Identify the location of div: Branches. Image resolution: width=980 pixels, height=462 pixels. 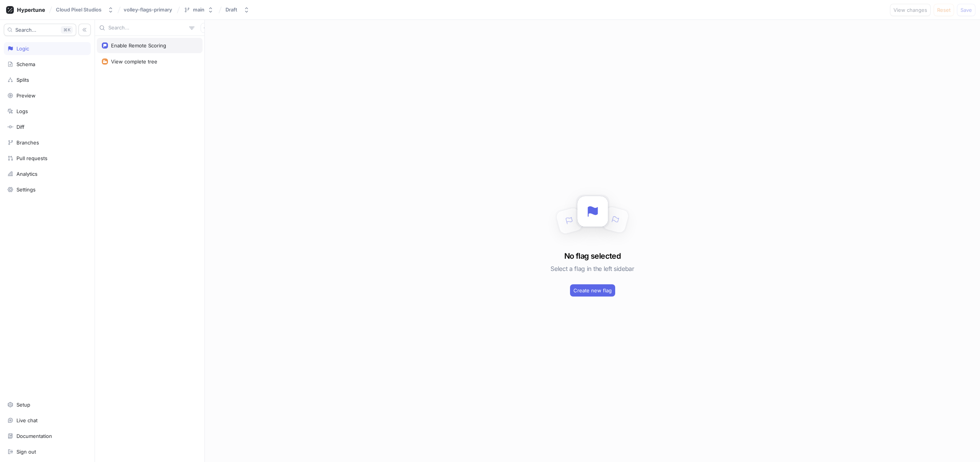
(28, 143).